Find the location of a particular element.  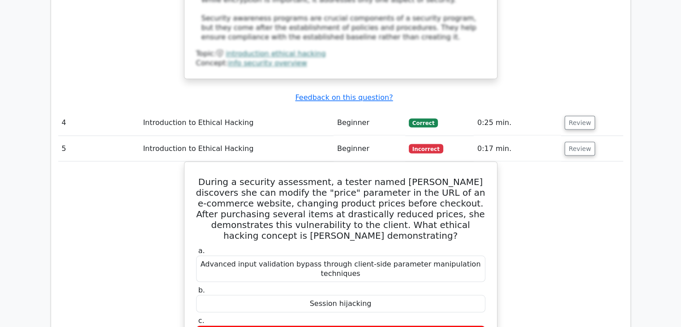

td: 4 is located at coordinates (99, 122).